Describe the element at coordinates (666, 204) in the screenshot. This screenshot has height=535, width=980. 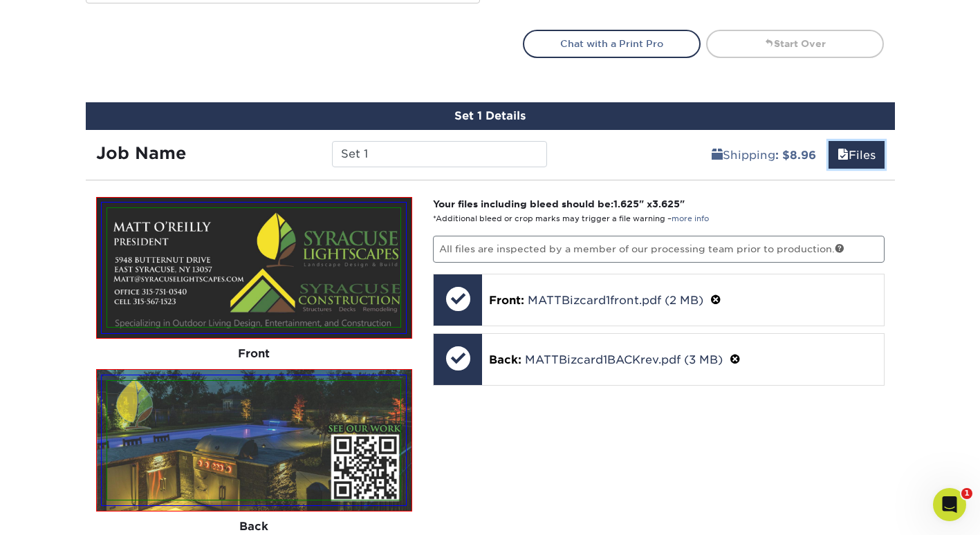
I see `span: 3.625` at that location.